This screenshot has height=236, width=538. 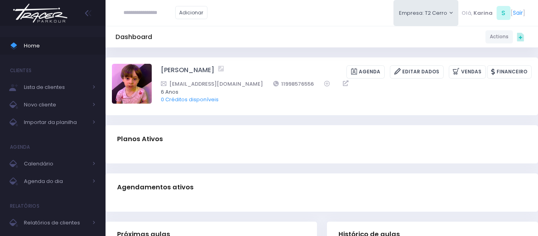 What do you see at coordinates (294, 84) in the screenshot?
I see `a: 11998576556` at bounding box center [294, 84].